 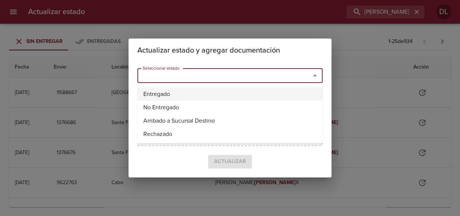 I want to click on button: Close, so click(x=315, y=76).